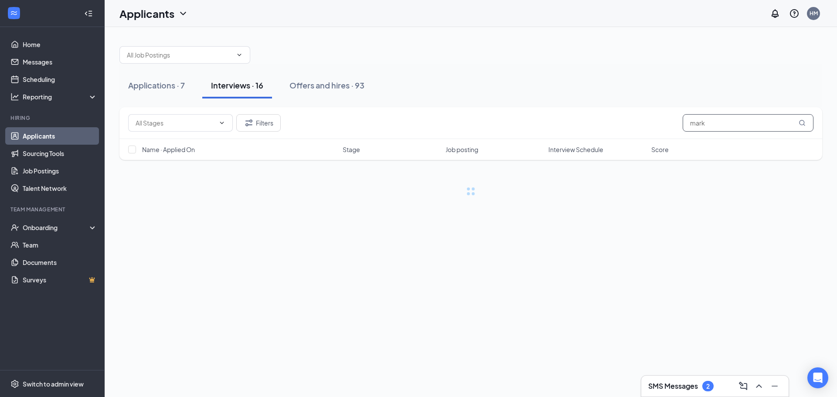 Image resolution: width=837 pixels, height=397 pixels. Describe the element at coordinates (60, 153) in the screenshot. I see `a: Sourcing Tools` at that location.